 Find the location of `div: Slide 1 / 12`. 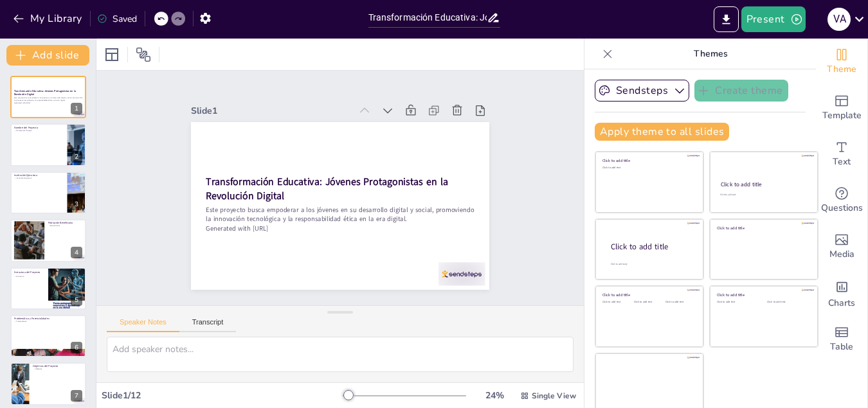

div: Slide 1 / 12 is located at coordinates (221, 395).